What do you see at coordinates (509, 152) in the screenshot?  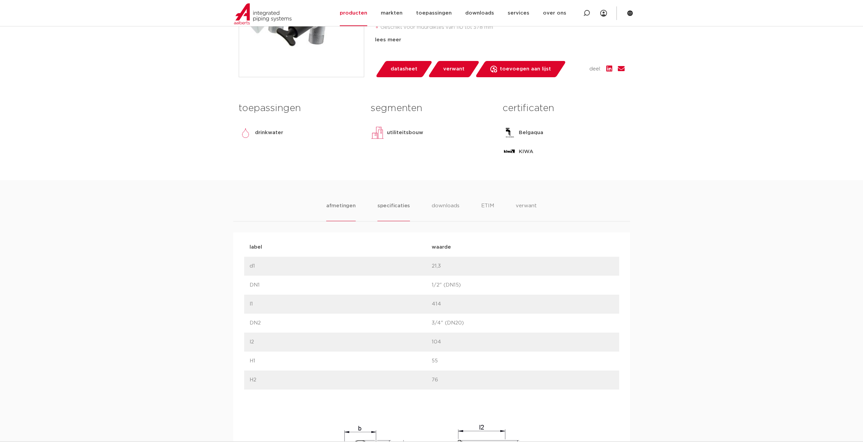 I see `img: KIWA` at bounding box center [509, 152].